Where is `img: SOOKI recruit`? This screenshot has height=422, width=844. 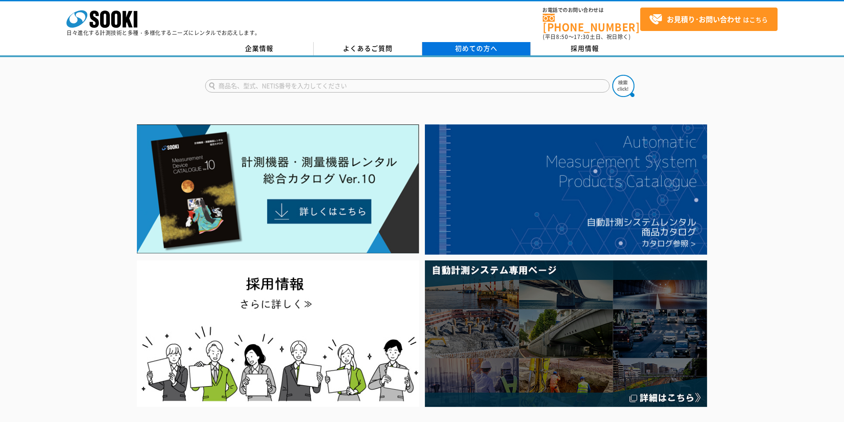 img: SOOKI recruit is located at coordinates (278, 334).